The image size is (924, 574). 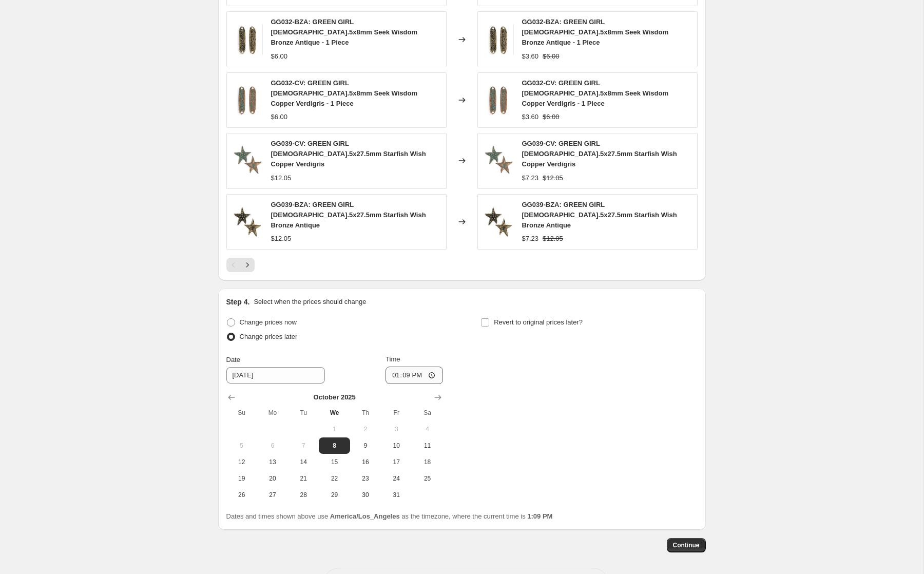 What do you see at coordinates (427, 429) in the screenshot?
I see `button: Saturday October 4 2025` at bounding box center [427, 429].